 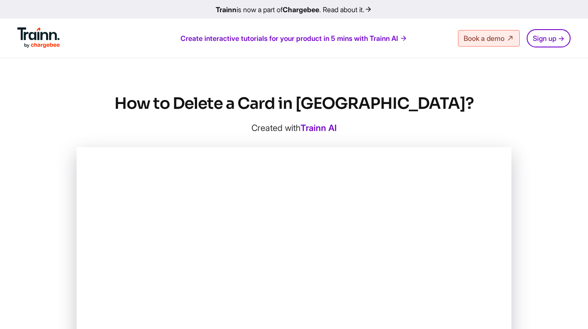 What do you see at coordinates (301, 10) in the screenshot?
I see `b: Chargebee` at bounding box center [301, 10].